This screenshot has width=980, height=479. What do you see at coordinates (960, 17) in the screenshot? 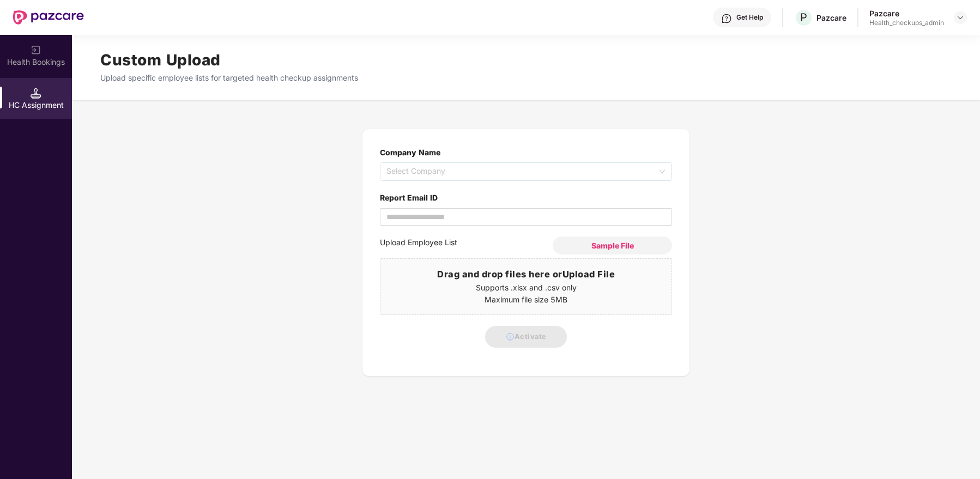
I see `img: svg+xml;base64,PHN2ZyBpZD0iRHJvcGRvd24tMzJ4MzIiIHhtbG5zPSJodHRwOi8vd3d3LnczLm9yZy8yMDAwL3N2ZyIgd2...` at bounding box center [960, 17].